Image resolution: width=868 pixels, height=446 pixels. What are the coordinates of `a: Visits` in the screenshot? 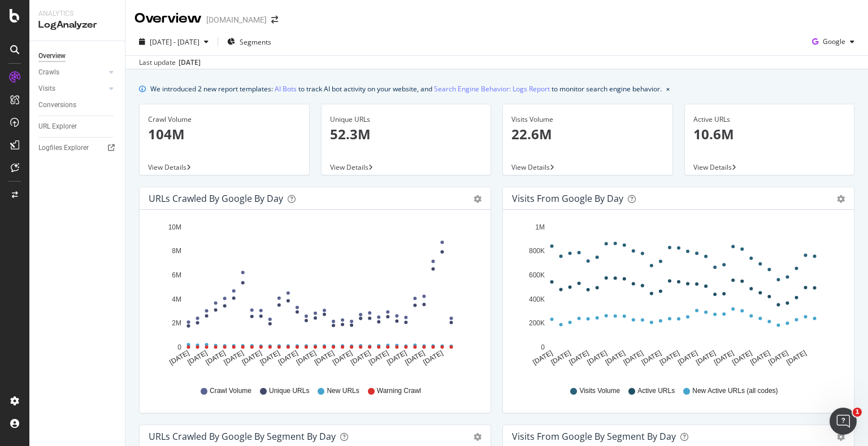 It's located at (71, 89).